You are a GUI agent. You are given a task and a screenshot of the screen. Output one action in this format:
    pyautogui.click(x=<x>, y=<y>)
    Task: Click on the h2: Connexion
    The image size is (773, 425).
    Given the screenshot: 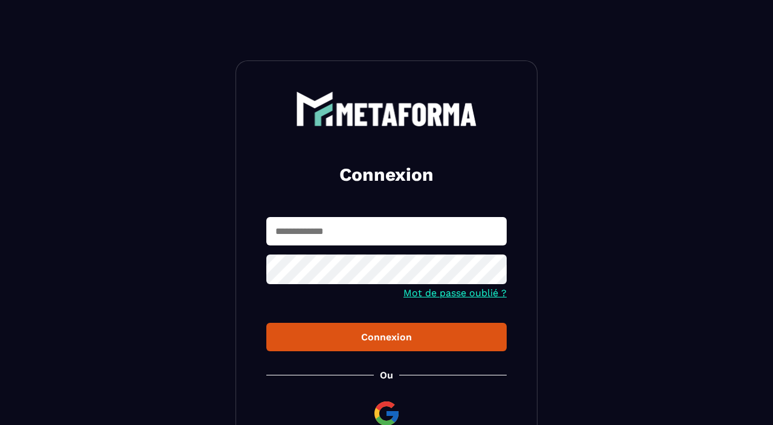 What is the action you would take?
    pyautogui.click(x=387, y=175)
    